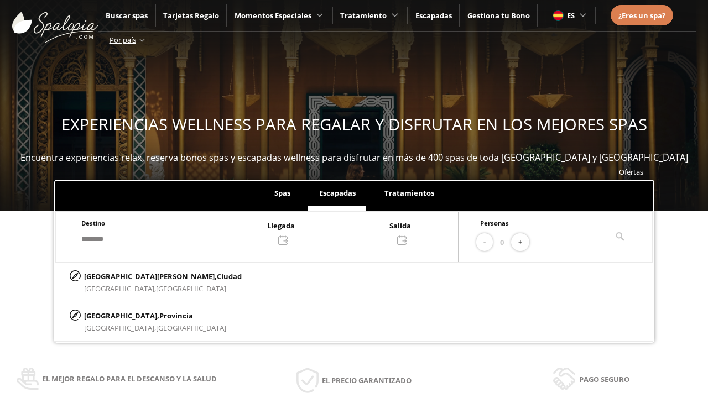  Describe the element at coordinates (642, 15) in the screenshot. I see `span: ¿Eres un spa?` at that location.